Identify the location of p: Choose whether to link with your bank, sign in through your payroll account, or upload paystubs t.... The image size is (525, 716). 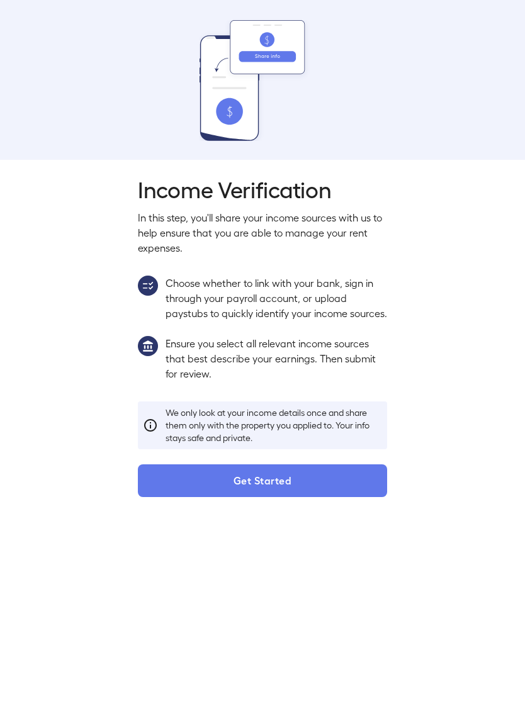
(276, 298).